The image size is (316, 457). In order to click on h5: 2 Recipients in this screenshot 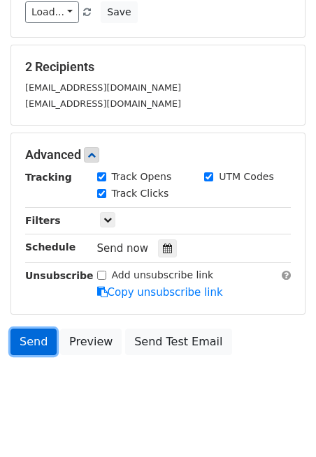, I will do `click(158, 67)`.